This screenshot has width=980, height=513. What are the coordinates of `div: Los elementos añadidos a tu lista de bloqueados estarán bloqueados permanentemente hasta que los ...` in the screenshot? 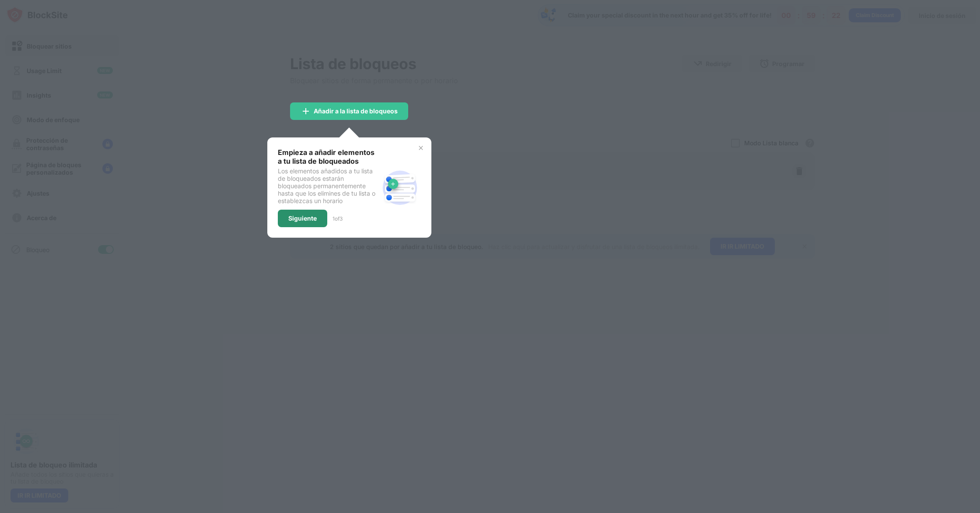 It's located at (328, 185).